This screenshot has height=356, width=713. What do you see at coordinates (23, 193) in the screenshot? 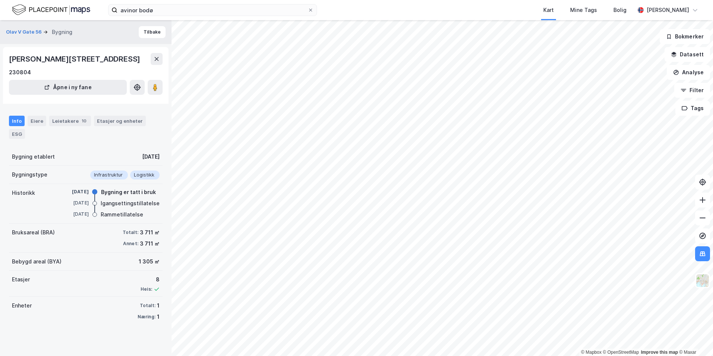
I see `div: Historikk` at bounding box center [23, 193].